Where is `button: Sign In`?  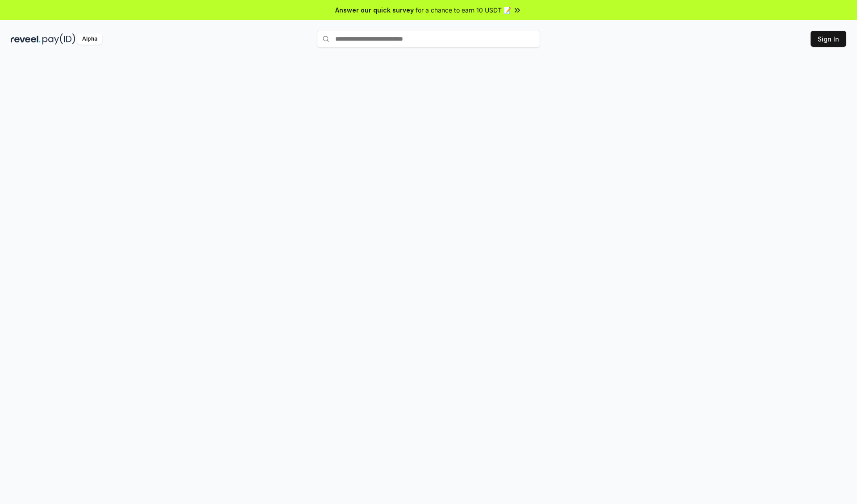
button: Sign In is located at coordinates (828, 39).